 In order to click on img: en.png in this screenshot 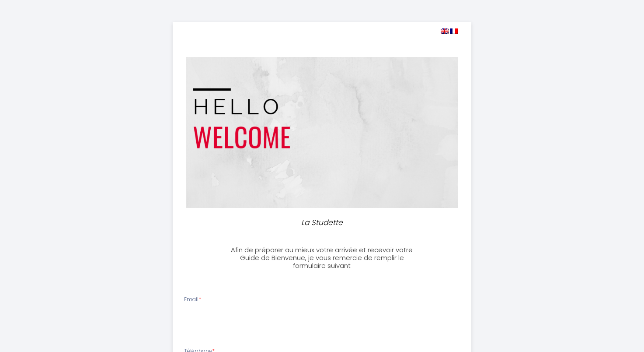, I will do `click(445, 31)`.